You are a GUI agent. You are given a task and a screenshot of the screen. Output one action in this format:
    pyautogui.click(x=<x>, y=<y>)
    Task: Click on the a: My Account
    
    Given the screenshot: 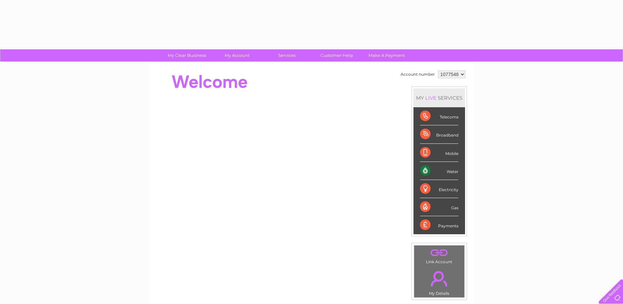 What is the action you would take?
    pyautogui.click(x=237, y=55)
    